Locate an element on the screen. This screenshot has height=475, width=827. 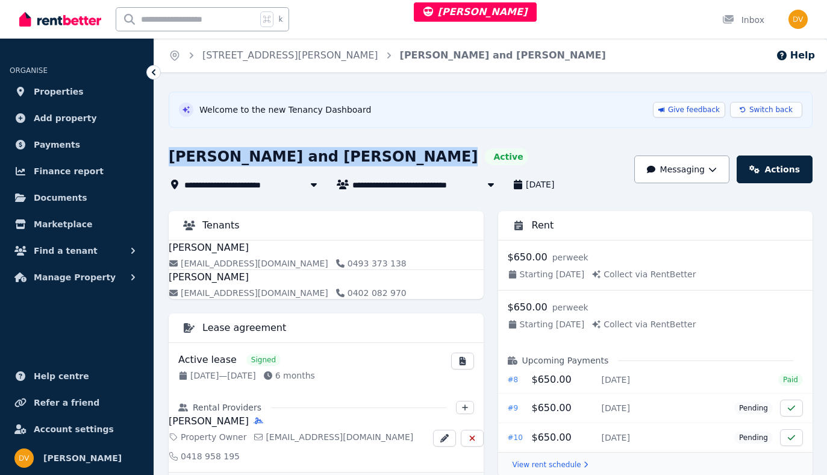
span: Give feedback is located at coordinates (694, 110).